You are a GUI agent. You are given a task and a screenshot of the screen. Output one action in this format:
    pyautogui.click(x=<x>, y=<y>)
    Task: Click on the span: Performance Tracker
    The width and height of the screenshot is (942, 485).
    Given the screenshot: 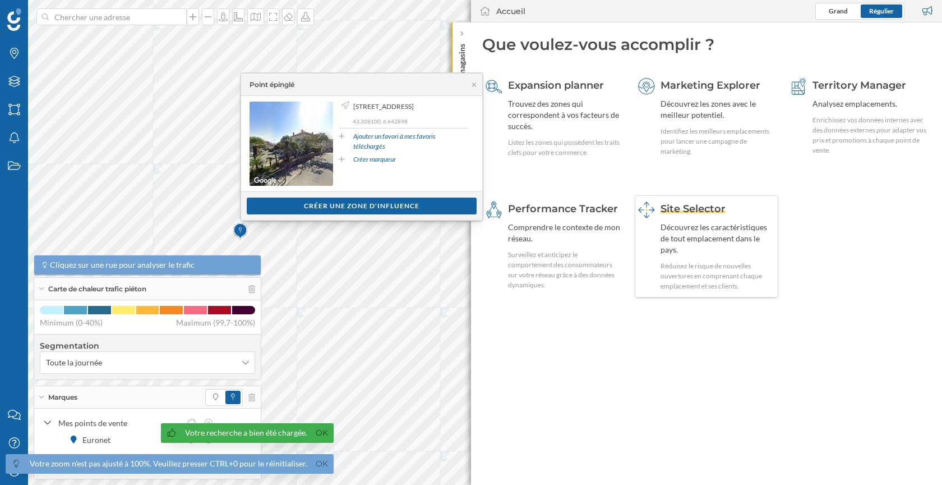 What is the action you would take?
    pyautogui.click(x=563, y=209)
    